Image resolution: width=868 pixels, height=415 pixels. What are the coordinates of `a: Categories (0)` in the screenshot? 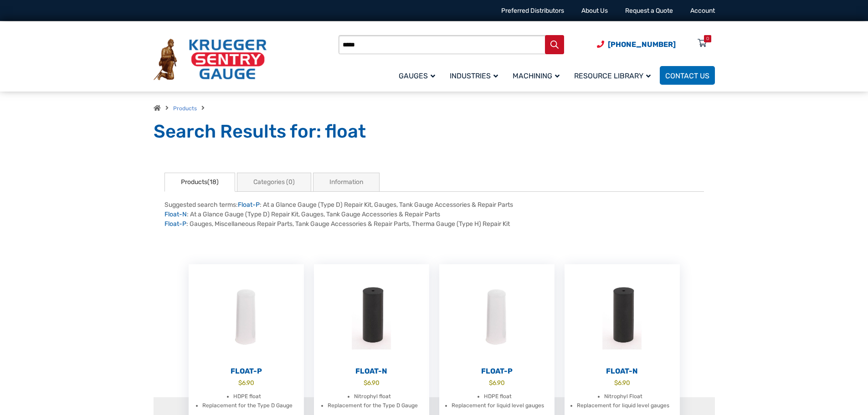 It's located at (274, 182).